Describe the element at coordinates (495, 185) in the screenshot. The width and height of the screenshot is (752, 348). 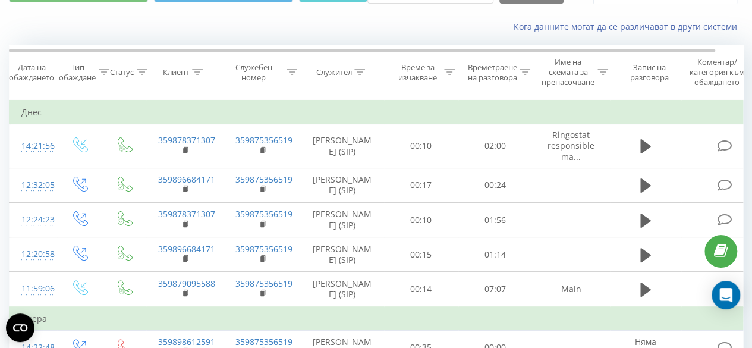
I see `td: 00:24` at that location.